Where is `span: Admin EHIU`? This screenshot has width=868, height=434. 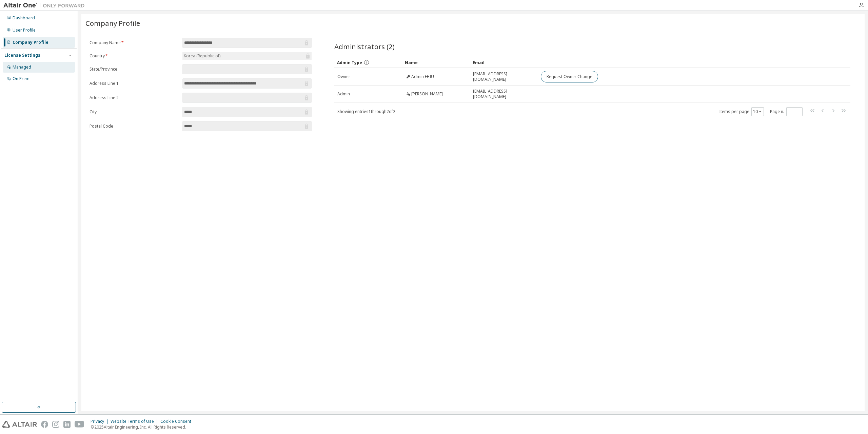 span: Admin EHIU is located at coordinates (423, 77).